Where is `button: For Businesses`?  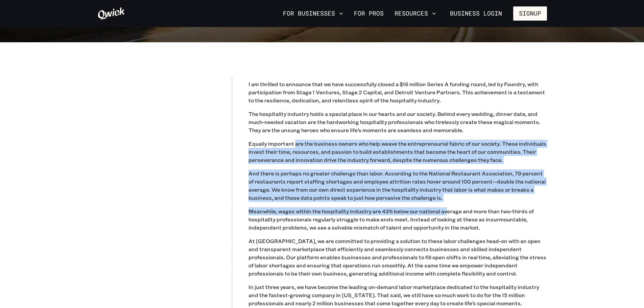
button: For Businesses is located at coordinates (313, 14).